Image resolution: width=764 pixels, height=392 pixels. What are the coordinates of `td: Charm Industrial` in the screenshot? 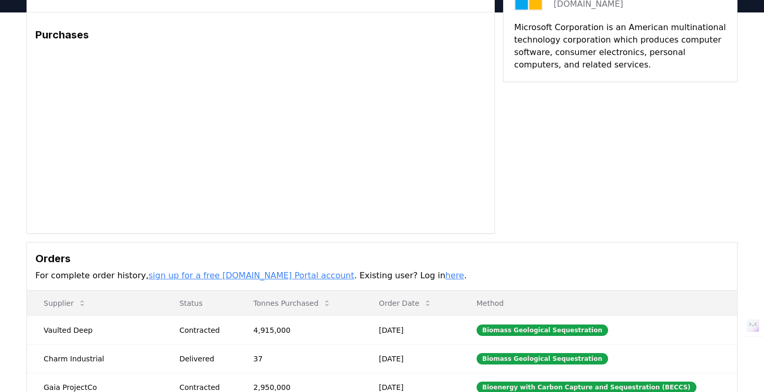 It's located at (95, 359).